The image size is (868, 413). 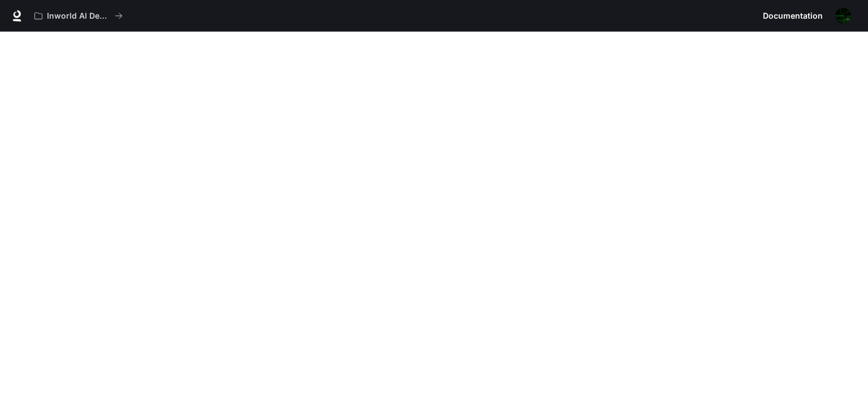 I want to click on img: User avatar, so click(x=843, y=16).